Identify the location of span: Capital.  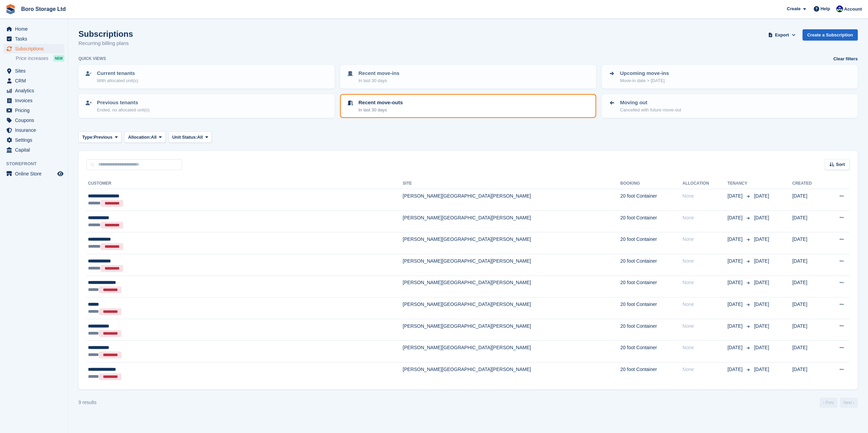
(35, 150).